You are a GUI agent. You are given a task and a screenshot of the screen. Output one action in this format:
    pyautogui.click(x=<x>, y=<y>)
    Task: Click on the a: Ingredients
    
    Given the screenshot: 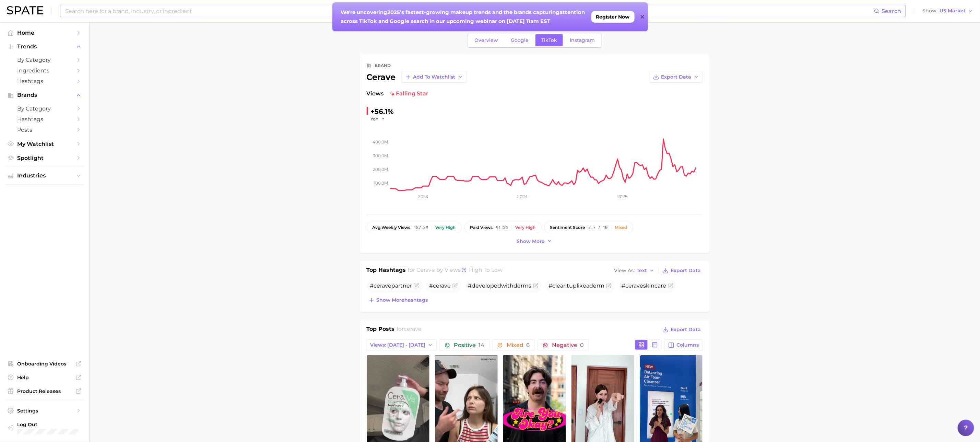 What is the action you would take?
    pyautogui.click(x=45, y=70)
    